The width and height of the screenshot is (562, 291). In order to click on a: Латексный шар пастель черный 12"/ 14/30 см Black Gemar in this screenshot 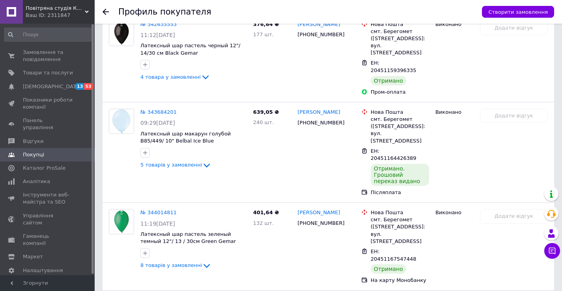, I will do `click(190, 49)`.